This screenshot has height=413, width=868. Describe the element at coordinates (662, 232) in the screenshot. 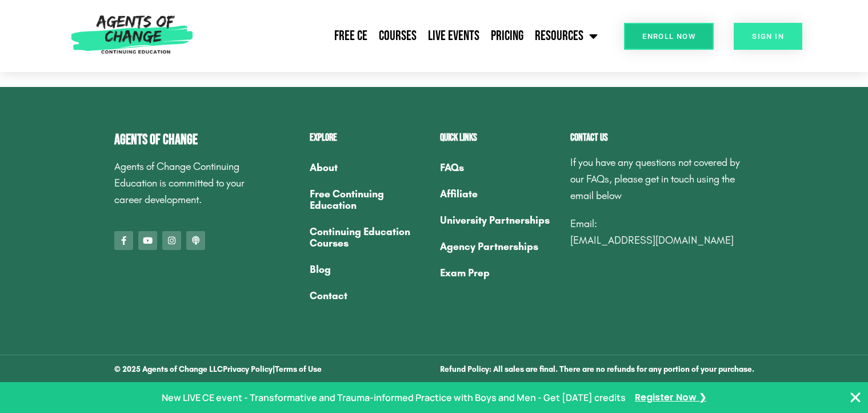

I see `p: Email:` at that location.